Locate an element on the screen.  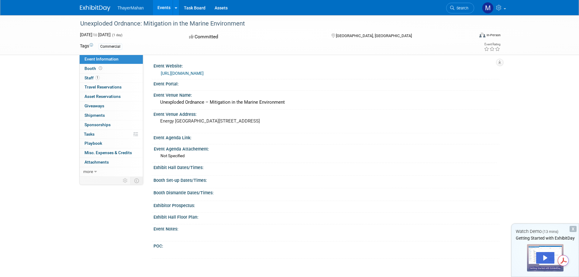
td: Personalize Event Tab Strip is located at coordinates (125, 181).